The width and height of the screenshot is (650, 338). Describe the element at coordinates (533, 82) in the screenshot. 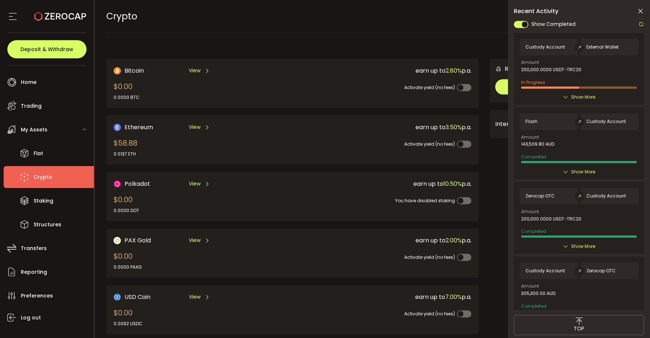

I see `span: In Progress` at that location.